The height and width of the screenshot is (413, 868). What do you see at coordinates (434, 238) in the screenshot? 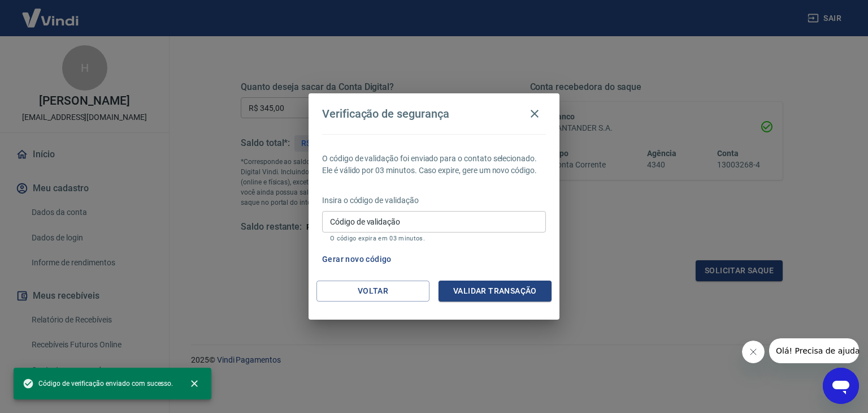
I see `p: O código expira em 03 minutos.` at bounding box center [434, 238].